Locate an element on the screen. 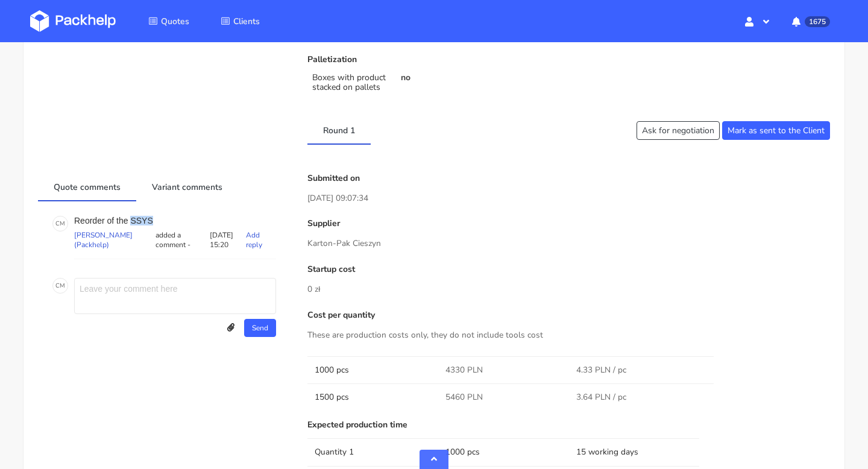  p: Add reply is located at coordinates (261, 240).